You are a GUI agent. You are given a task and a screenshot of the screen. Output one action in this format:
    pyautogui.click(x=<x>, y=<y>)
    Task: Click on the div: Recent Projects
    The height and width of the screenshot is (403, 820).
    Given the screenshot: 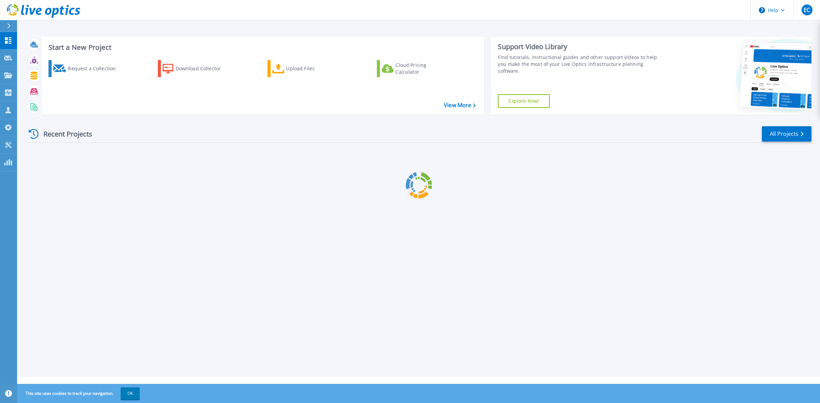 What is the action you would take?
    pyautogui.click(x=64, y=134)
    